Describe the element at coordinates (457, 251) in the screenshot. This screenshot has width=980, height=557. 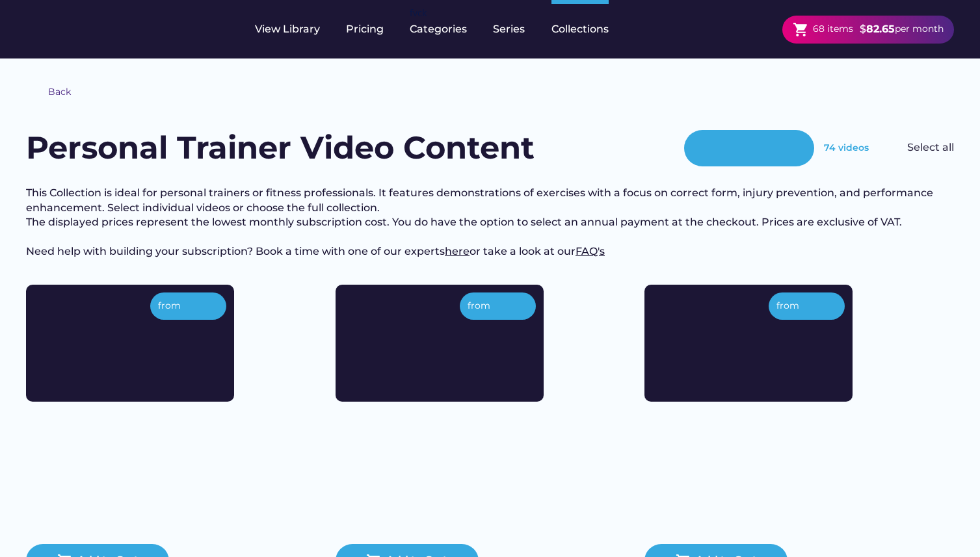
I see `a: here` at that location.